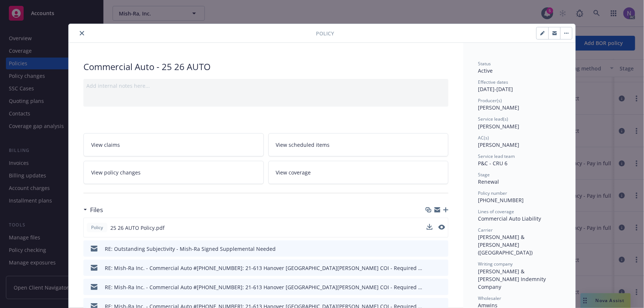 The image size is (644, 308). Describe the element at coordinates (493, 163) in the screenshot. I see `span: P&C - CRU 6` at that location.